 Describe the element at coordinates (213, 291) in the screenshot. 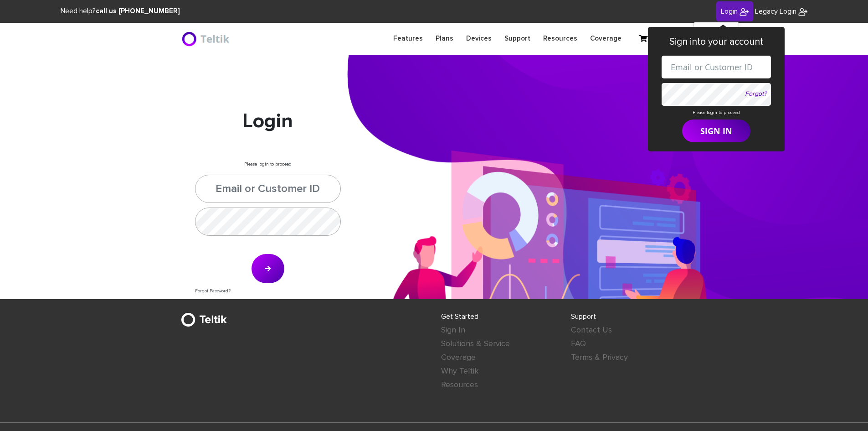

I see `a: Forgot Password?` at that location.